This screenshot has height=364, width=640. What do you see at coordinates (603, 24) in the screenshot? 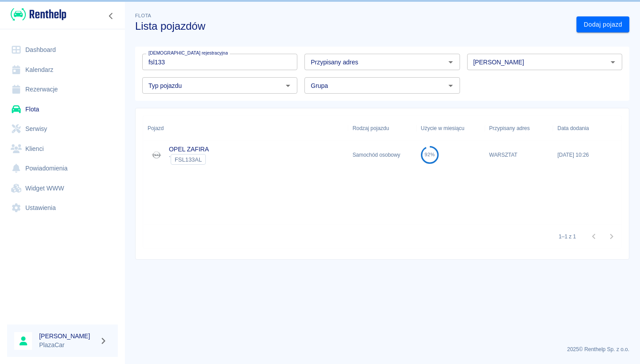
I see `a: Dodaj pojazd` at bounding box center [603, 24].